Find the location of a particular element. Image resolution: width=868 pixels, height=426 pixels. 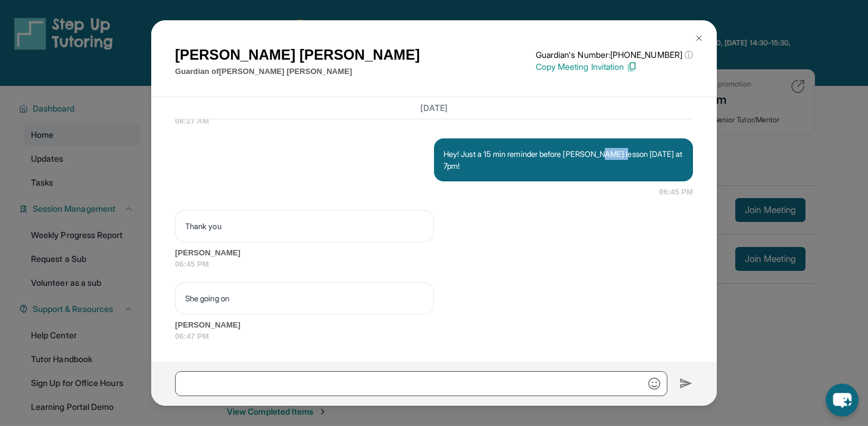

img: Emoji is located at coordinates (654, 383).